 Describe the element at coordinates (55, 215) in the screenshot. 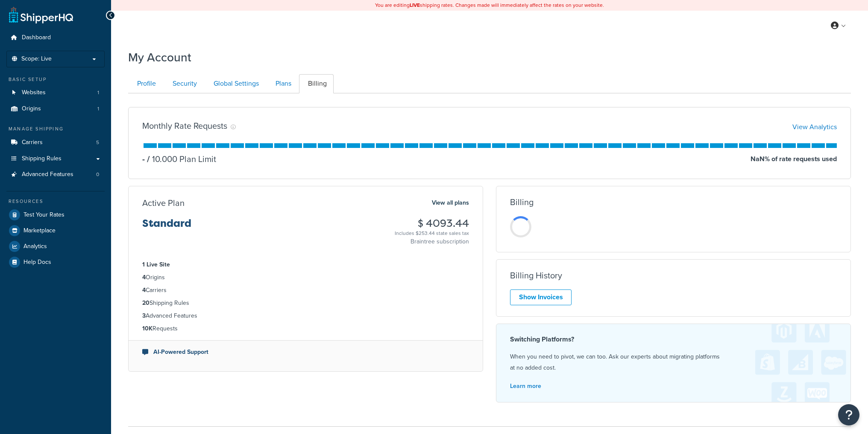

I see `a: Test Your Rates` at that location.